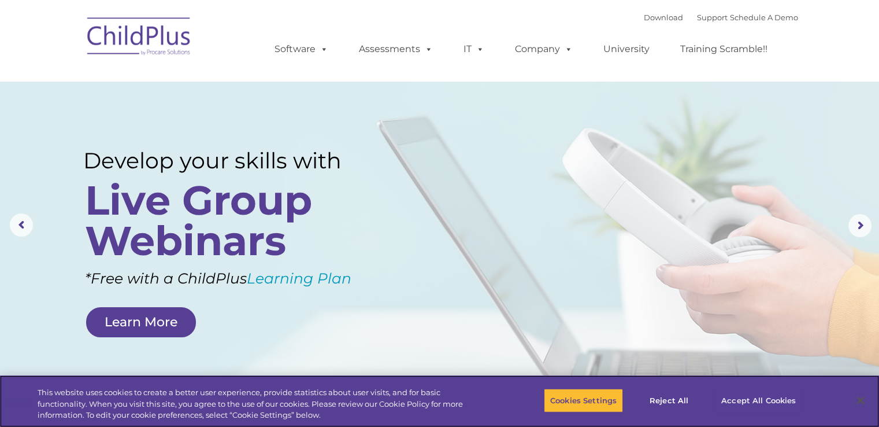 The height and width of the screenshot is (427, 879). Describe the element at coordinates (544, 49) in the screenshot. I see `a: Company` at that location.